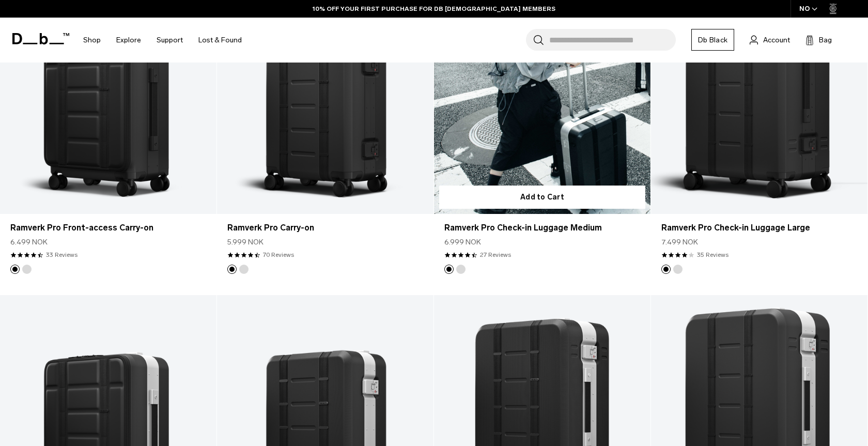 This screenshot has width=868, height=446. What do you see at coordinates (760, 228) in the screenshot?
I see `a: Ramverk Pro Check-in Luggage Large` at bounding box center [760, 228].